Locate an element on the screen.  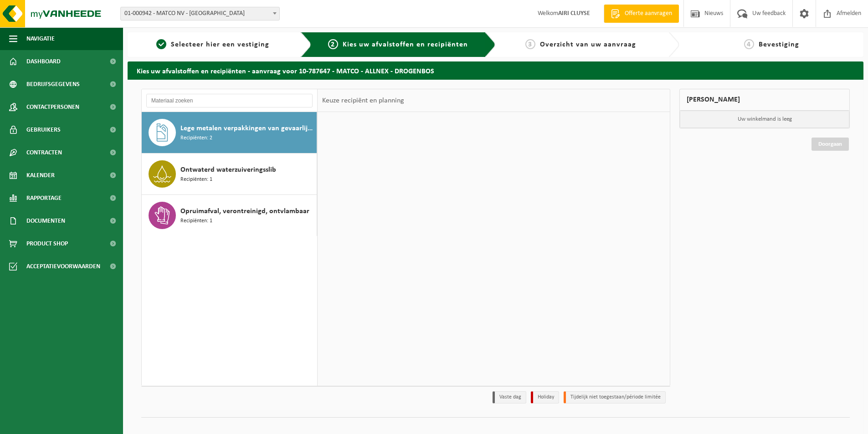
h2: Kies uw afvalstoffen en recipiënten - aanvraag voor 10-787647 - MATCO - ALLNEX - DROGENBOS is located at coordinates (495, 70).